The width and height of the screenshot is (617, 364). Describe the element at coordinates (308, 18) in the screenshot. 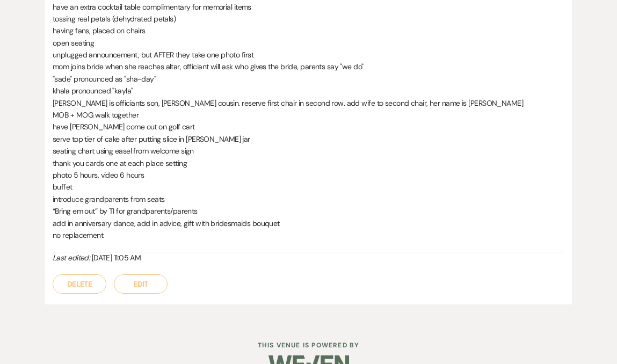

I see `p: tossing real petals (dehydrated petals)` at that location.